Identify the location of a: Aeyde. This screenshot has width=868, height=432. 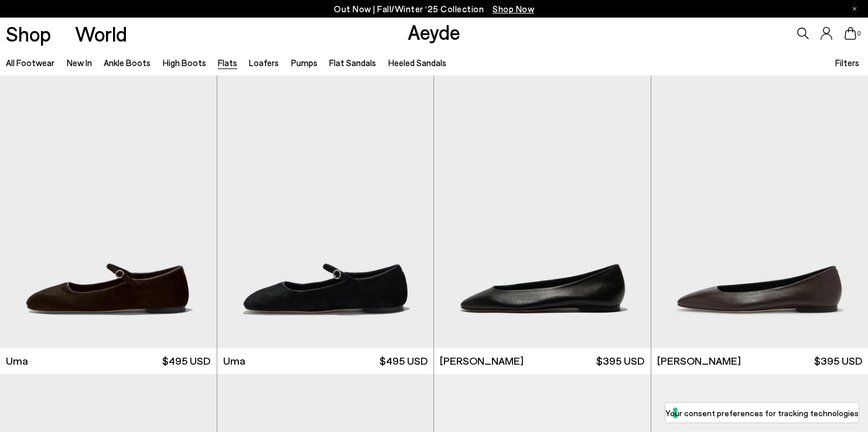
(434, 32).